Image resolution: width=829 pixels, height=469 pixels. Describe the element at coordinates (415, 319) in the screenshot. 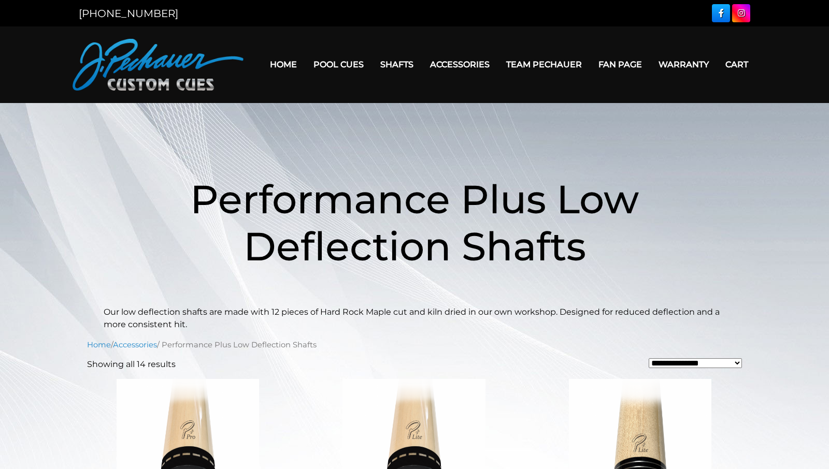

I see `p: Our low deflection shafts are made with 12 pieces of Hard Rock Maple cut and kiln dried in our ow...` at that location.